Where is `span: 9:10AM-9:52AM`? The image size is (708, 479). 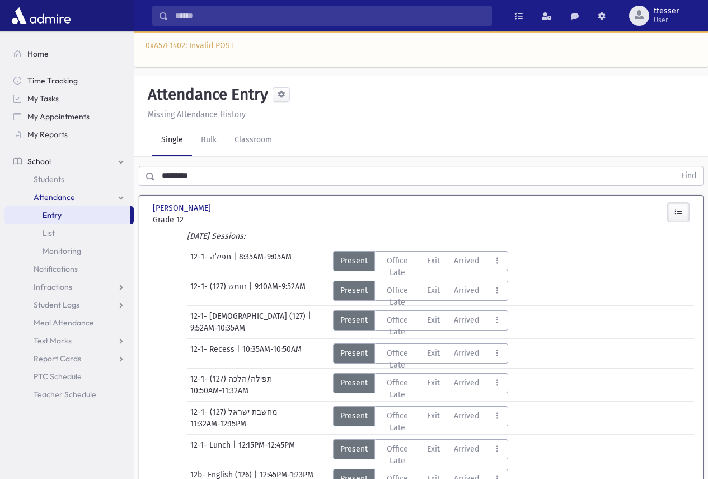 span: 9:10AM-9:52AM is located at coordinates (280, 291).